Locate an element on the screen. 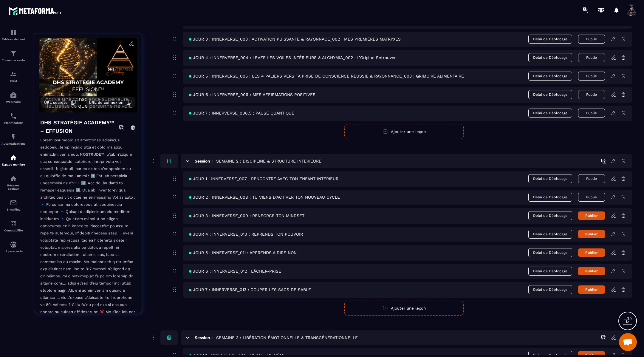 The height and width of the screenshot is (357, 644). a: automationsautomationsWebinaire is located at coordinates (13, 97).